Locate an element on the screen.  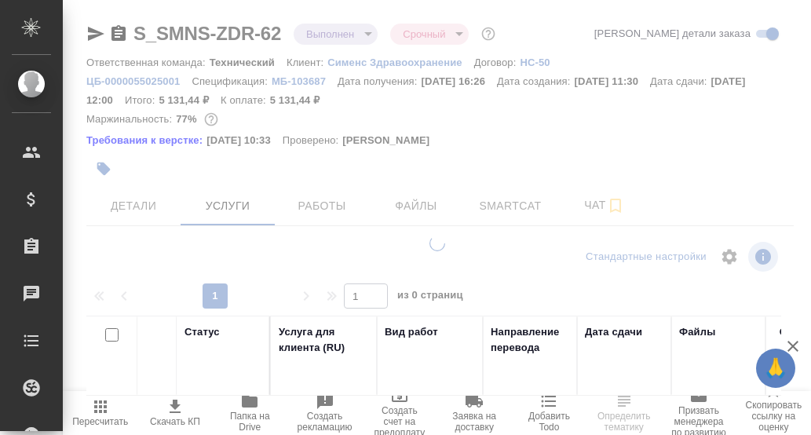
span: Определить тематику is located at coordinates (623, 421).